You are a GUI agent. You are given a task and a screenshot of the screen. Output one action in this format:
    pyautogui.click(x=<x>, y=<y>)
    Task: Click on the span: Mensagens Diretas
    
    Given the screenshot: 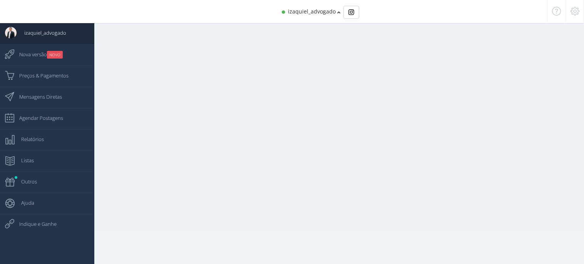 What is the action you would take?
    pyautogui.click(x=37, y=97)
    